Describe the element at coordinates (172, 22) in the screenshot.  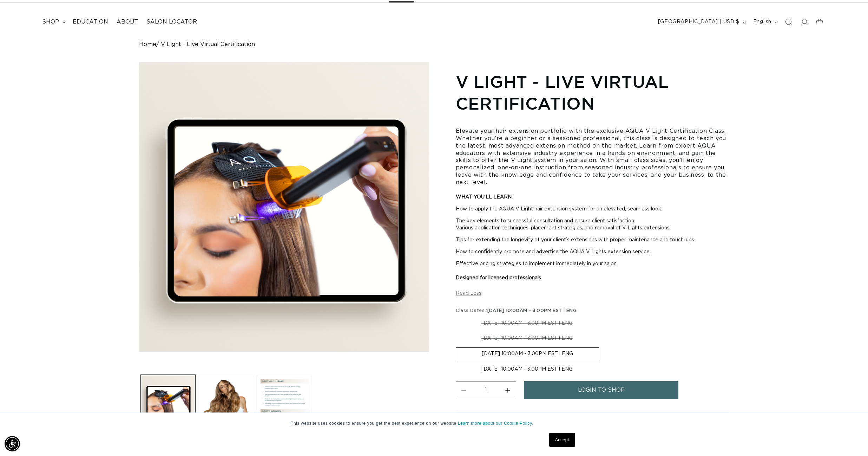
I see `a: Salon Locator` at that location.